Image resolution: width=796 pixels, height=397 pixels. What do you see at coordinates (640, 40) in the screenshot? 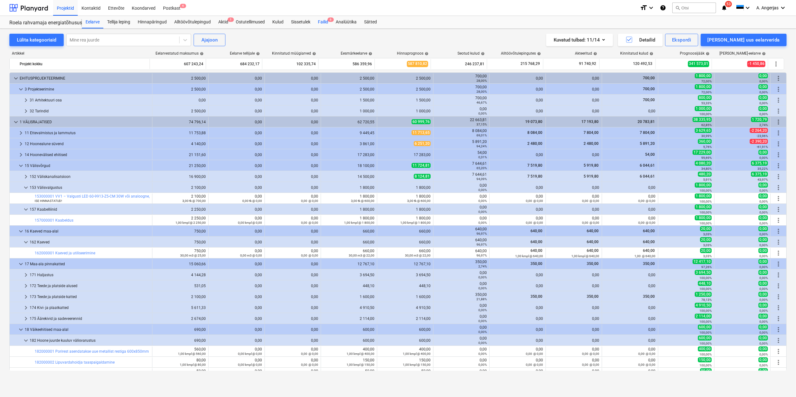
I see `div: Detailid` at bounding box center [640, 40].